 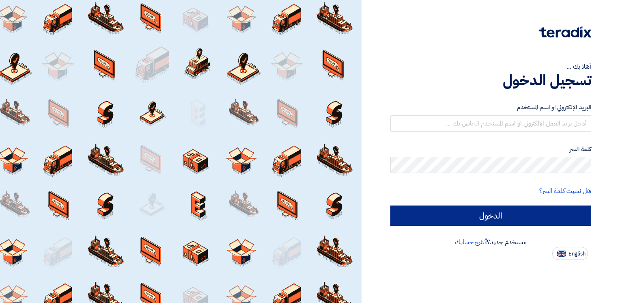 What do you see at coordinates (471, 242) in the screenshot?
I see `a: أنشئ حسابك` at bounding box center [471, 242].